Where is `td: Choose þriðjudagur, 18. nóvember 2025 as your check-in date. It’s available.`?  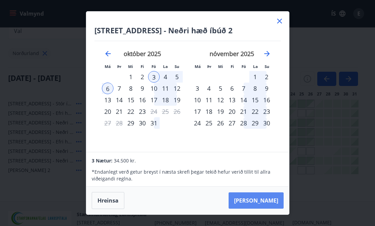
td: Choose þriðjudagur, 18. nóvember 2025 as your check-in date. It’s available. is located at coordinates (209, 111).